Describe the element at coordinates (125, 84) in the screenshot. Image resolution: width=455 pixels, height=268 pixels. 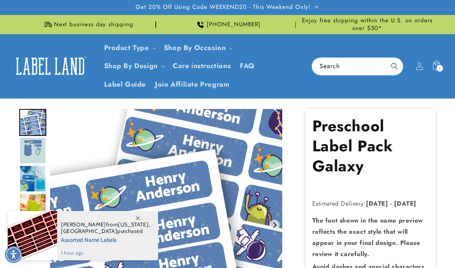
I see `a: Label Guide` at that location.